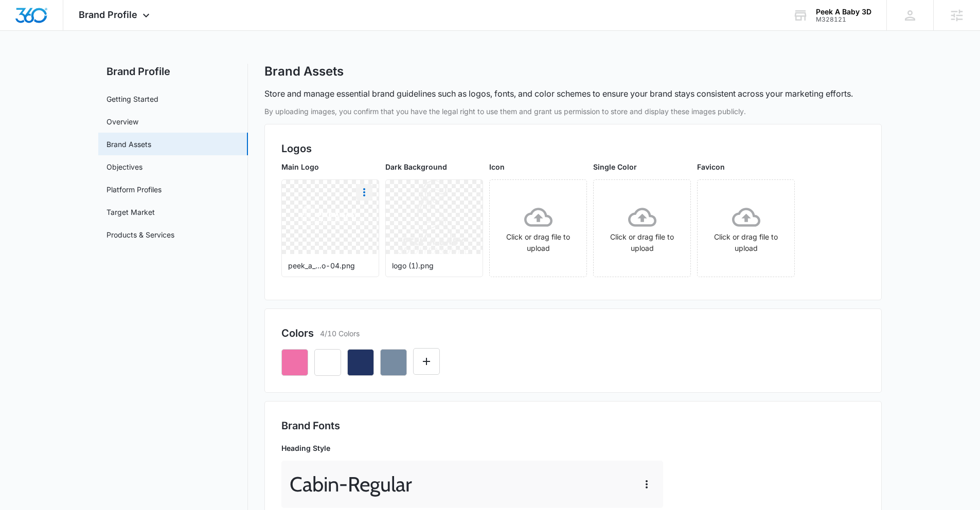 The image size is (980, 510). What do you see at coordinates (122, 122) in the screenshot?
I see `a: Overview` at bounding box center [122, 122].